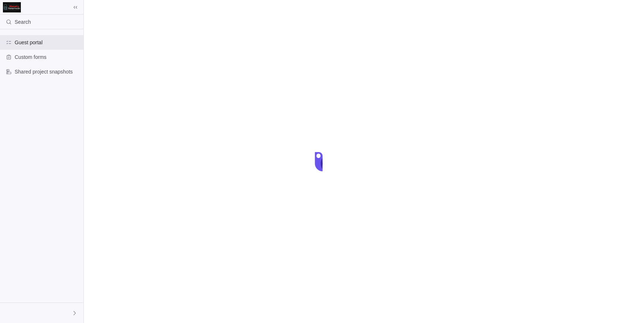  I want to click on div: zzldzld, so click(9, 313).